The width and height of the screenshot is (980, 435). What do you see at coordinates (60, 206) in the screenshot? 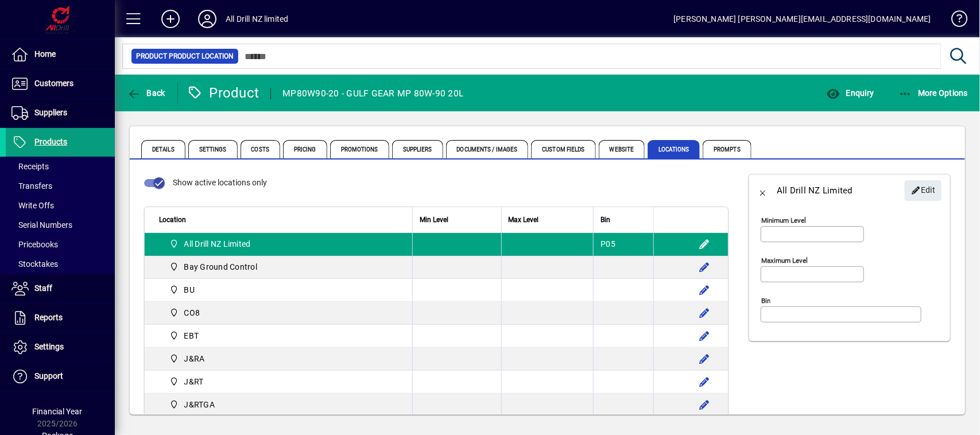
I see `a: Write Offs` at bounding box center [60, 206].